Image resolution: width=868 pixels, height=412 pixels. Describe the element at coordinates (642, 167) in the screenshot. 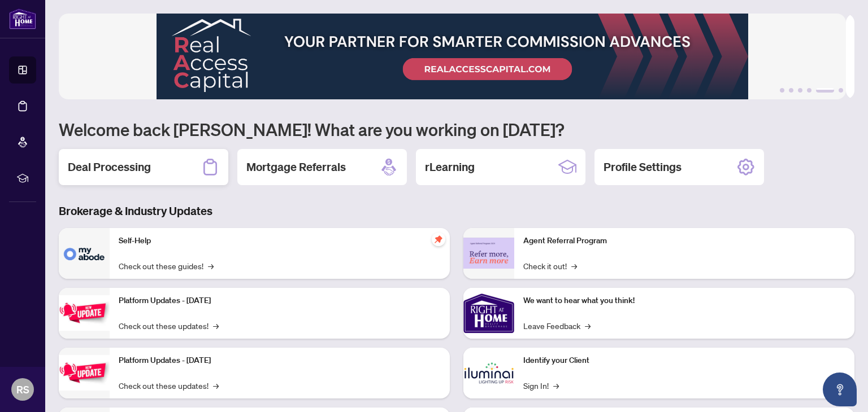

I see `h2: Profile Settings` at that location.